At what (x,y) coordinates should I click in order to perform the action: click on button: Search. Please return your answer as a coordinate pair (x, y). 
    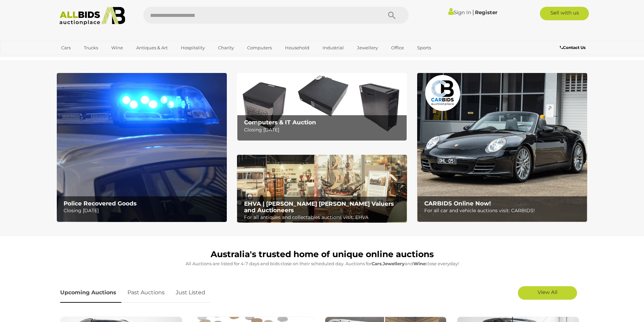
    Looking at the image, I should click on (392, 15).